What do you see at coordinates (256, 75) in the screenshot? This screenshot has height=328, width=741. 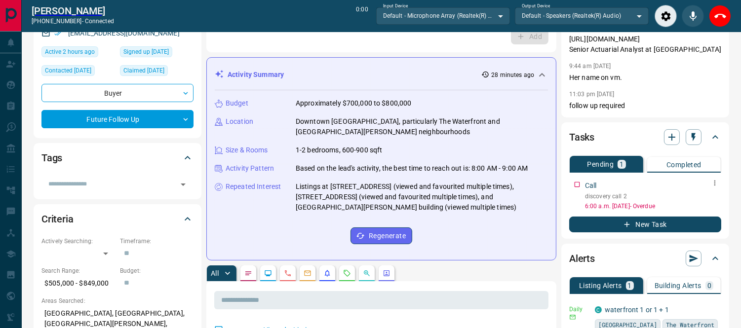 I see `p: Activity Summary` at bounding box center [256, 75].